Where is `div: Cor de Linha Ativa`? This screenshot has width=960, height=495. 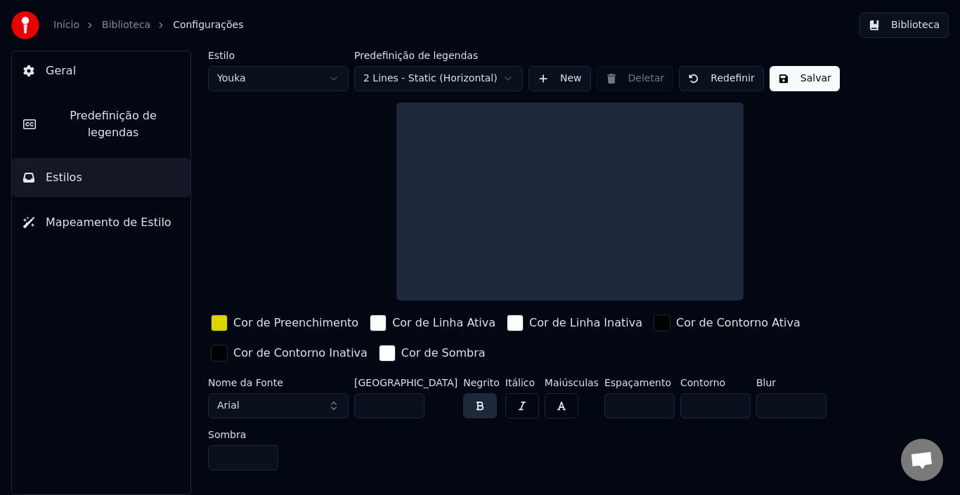 div: Cor de Linha Ativa is located at coordinates (443, 323).